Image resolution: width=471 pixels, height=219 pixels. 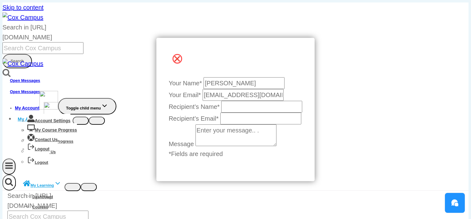 What do you see at coordinates (42, 140) in the screenshot?
I see `a: Contact Us` at bounding box center [42, 140].